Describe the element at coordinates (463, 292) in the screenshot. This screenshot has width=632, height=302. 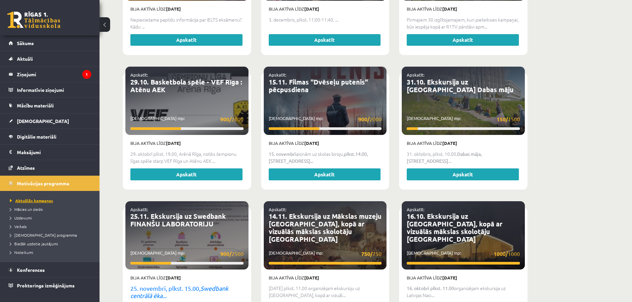
I see `p: organizējam ekskursija uz Latvijas Naci...` at that location.